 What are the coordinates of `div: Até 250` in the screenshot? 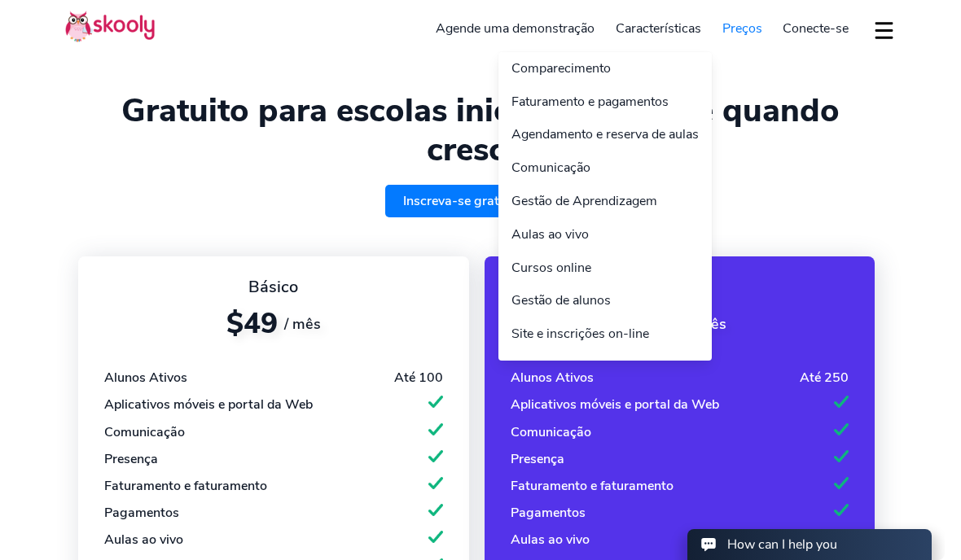 It's located at (824, 378).